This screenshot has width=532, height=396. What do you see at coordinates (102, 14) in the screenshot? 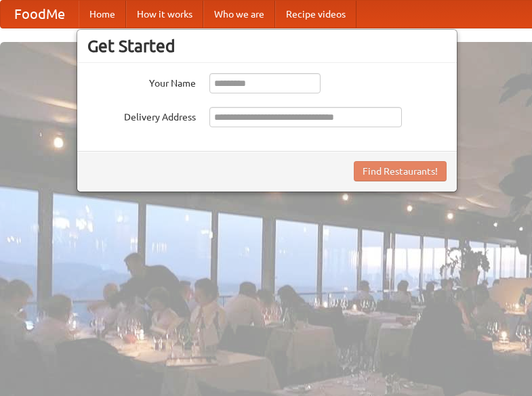
I see `a: Home` at bounding box center [102, 14].